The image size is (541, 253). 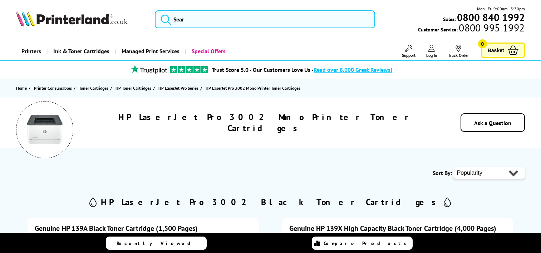 What do you see at coordinates (133, 88) in the screenshot?
I see `span: HP Toner Cartridges` at bounding box center [133, 88].